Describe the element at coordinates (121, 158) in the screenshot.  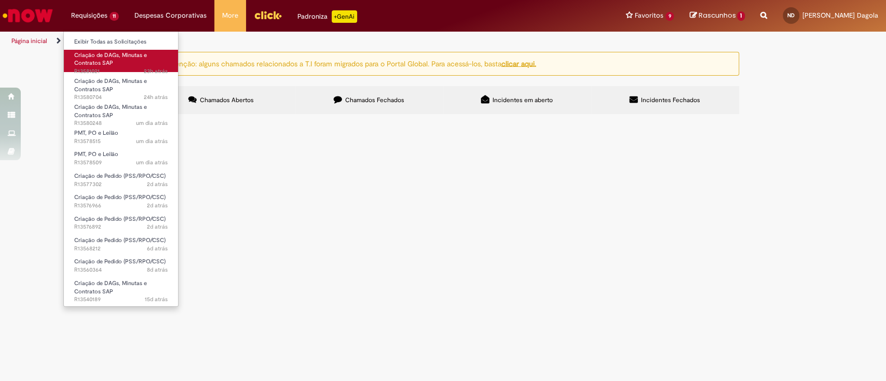
I see `a: Aberto R13578509 : PMT, PO e Leilão` at that location.